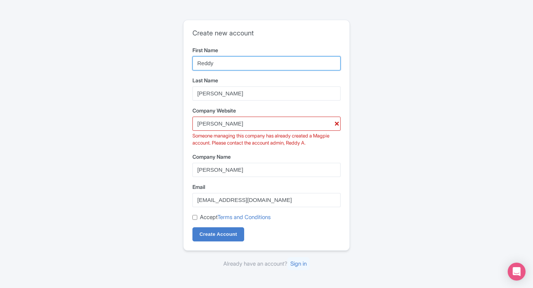  What do you see at coordinates (517, 271) in the screenshot?
I see `div: Open Intercom Messenger` at bounding box center [517, 271].